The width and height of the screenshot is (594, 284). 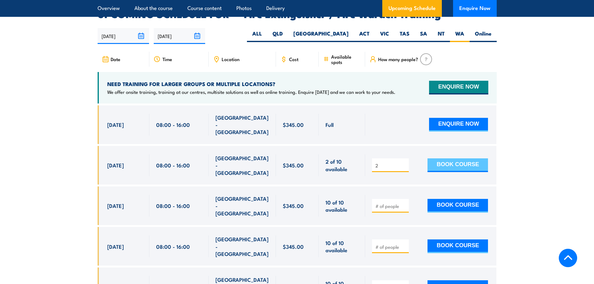 I want to click on span: How many people?, so click(x=398, y=59).